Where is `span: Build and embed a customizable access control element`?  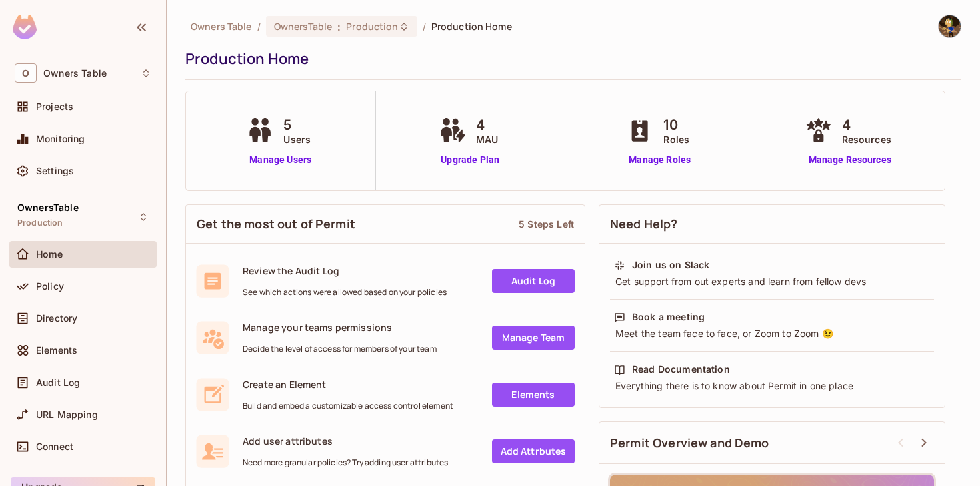
span: Build and embed a customizable access control element is located at coordinates (348, 406).